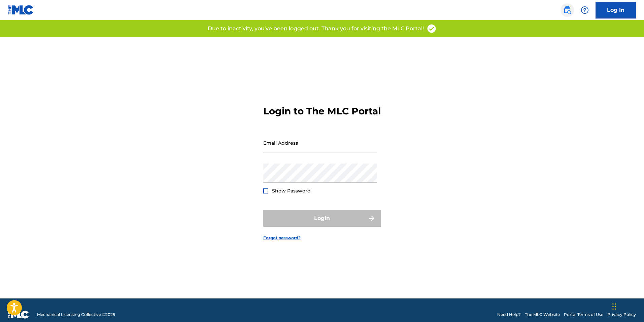 This screenshot has width=644, height=322. I want to click on img: search, so click(567, 10).